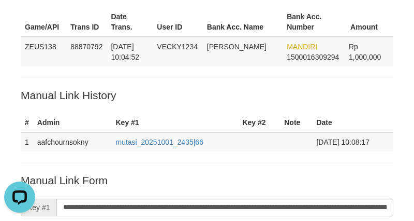 This screenshot has height=221, width=414. Describe the element at coordinates (73, 122) in the screenshot. I see `th: Admin` at that location.